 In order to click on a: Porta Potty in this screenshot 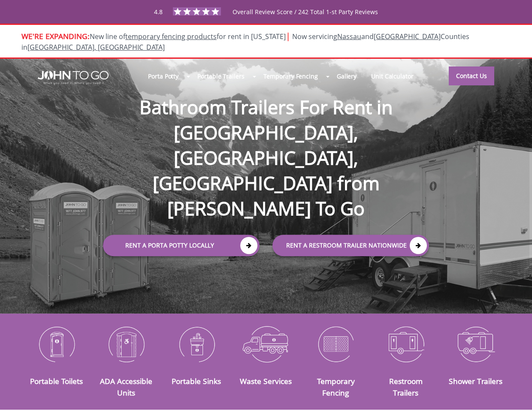, I will do `click(163, 76)`.